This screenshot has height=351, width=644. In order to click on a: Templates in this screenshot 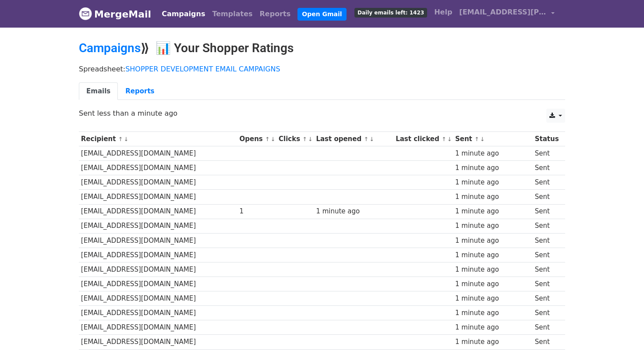, I will do `click(232, 14)`.